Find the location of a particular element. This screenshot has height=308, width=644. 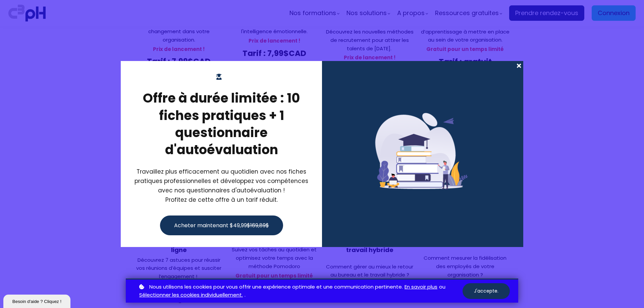

a: En savoir plus is located at coordinates (421, 287).